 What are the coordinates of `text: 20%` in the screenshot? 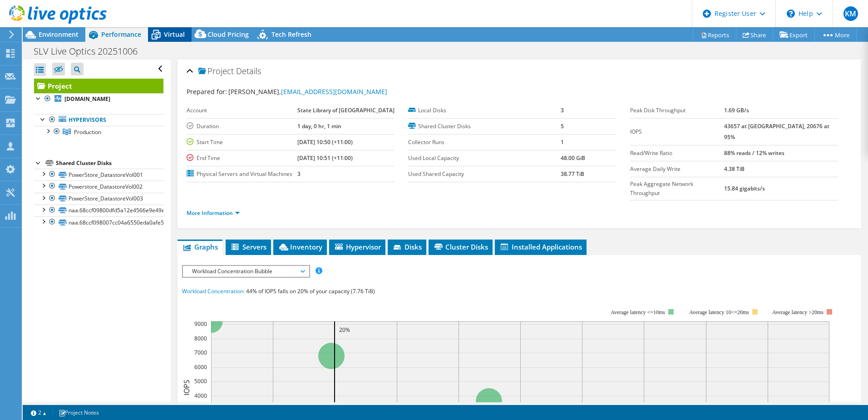 It's located at (344, 329).